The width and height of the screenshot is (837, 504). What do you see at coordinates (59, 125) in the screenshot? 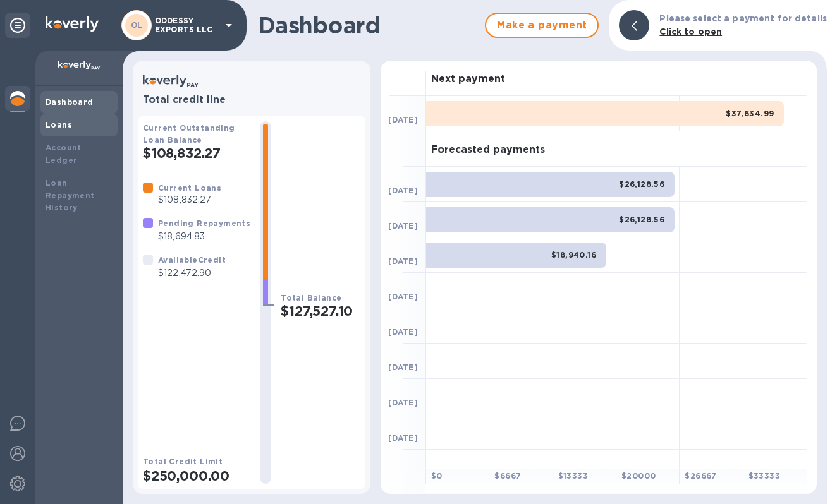
I see `b: Loans` at bounding box center [59, 125].